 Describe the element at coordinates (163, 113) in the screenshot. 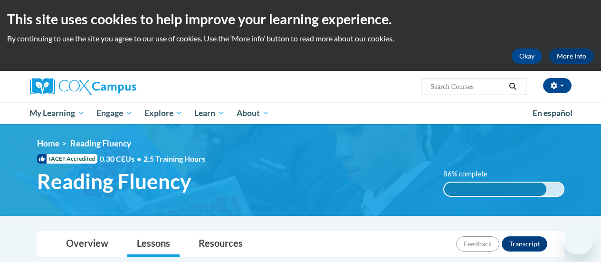

I see `a: Explore` at that location.